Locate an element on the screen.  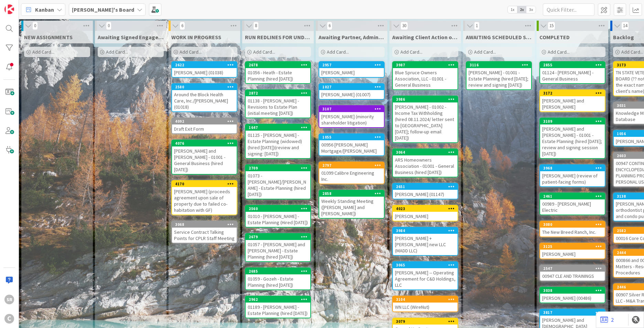
span: Awaiting Partner, Admin, Off Mgr Feedback is located at coordinates (352, 37).